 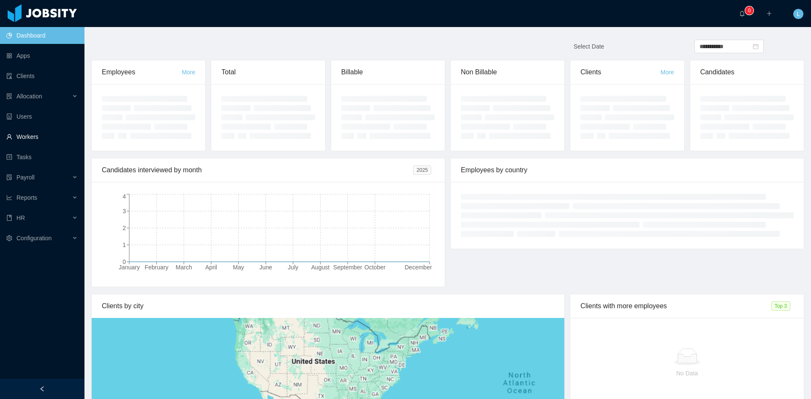 I want to click on span: Configuration, so click(x=34, y=238).